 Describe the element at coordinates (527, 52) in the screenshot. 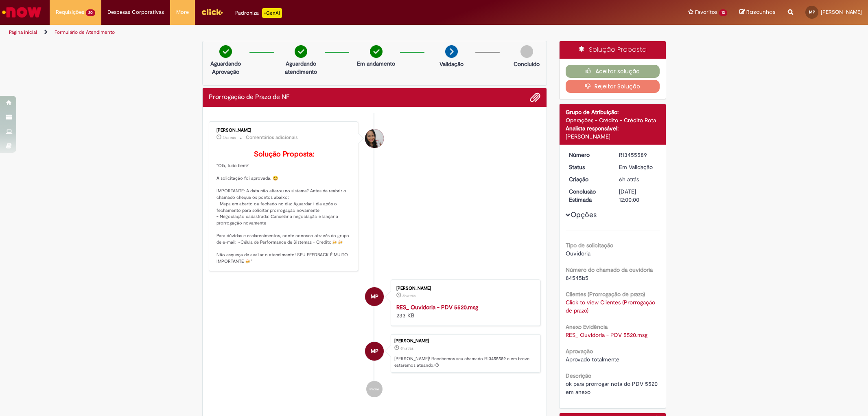

I see `img: img-circle-grey.png` at that location.